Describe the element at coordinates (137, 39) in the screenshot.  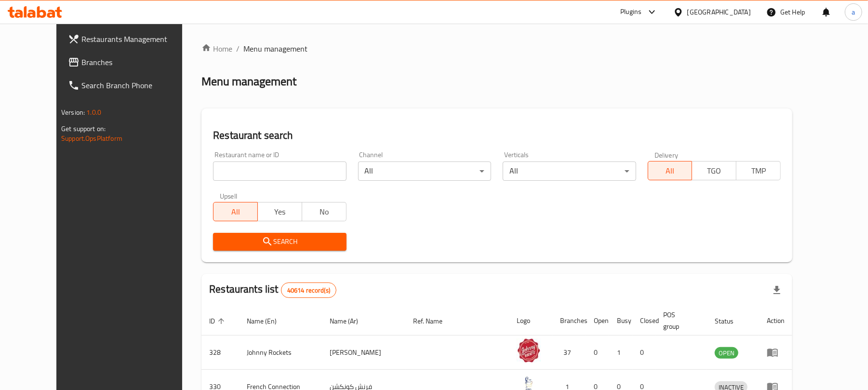
I see `span: Restaurants Management` at that location.